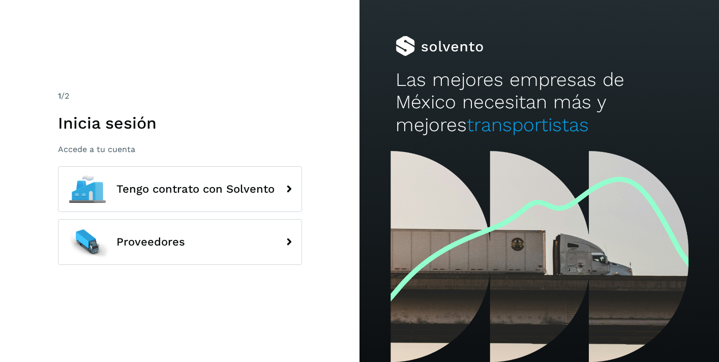  What do you see at coordinates (180, 242) in the screenshot?
I see `button: Proveedores` at bounding box center [180, 242].